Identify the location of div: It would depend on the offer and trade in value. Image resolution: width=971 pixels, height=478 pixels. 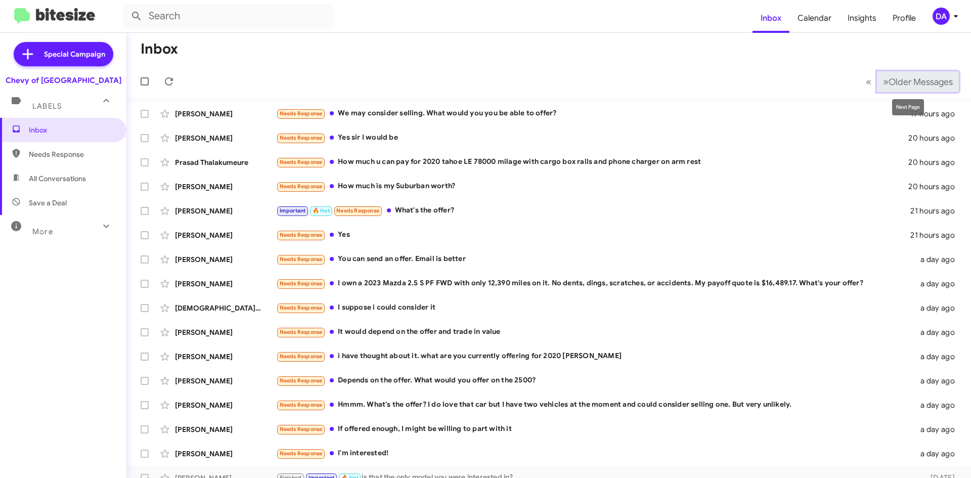
(596, 332).